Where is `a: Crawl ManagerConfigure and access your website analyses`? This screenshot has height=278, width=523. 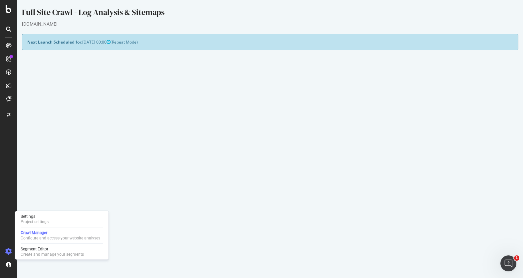 a: Crawl ManagerConfigure and access your website analyses is located at coordinates (62, 235).